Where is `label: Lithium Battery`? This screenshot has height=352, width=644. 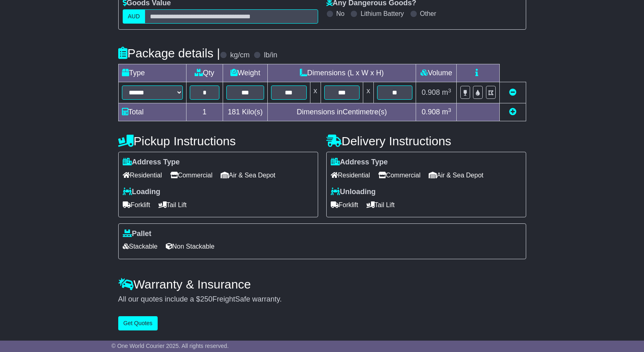 label: Lithium Battery is located at coordinates (381, 13).